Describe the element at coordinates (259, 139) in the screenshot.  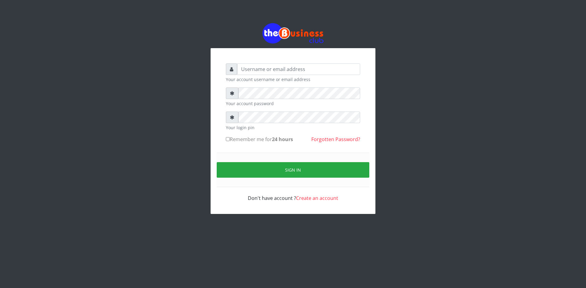
I see `label: Remember me for` at that location.